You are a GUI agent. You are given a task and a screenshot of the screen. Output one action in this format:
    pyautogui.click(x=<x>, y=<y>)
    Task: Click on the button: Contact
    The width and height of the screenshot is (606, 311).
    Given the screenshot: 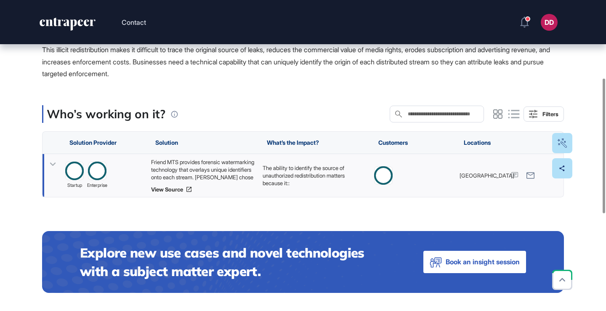 What is the action you would take?
    pyautogui.click(x=134, y=22)
    